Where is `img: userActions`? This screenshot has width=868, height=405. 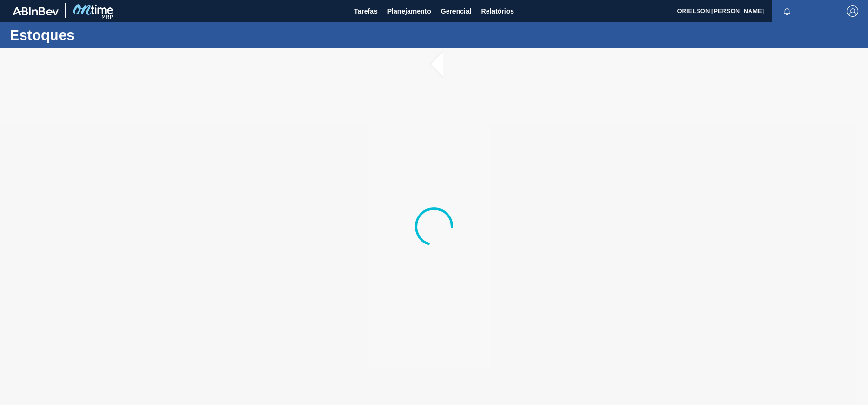 img: userActions is located at coordinates (821, 11).